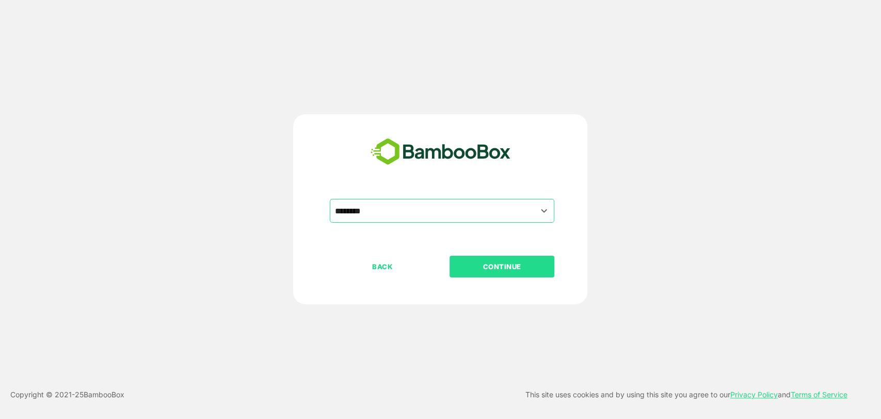  I want to click on p: CONTINUE, so click(502, 266).